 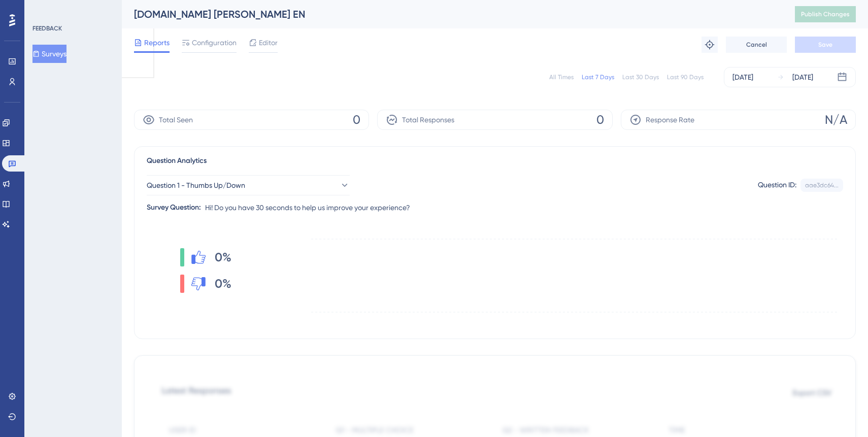 I want to click on span: N/A, so click(x=836, y=120).